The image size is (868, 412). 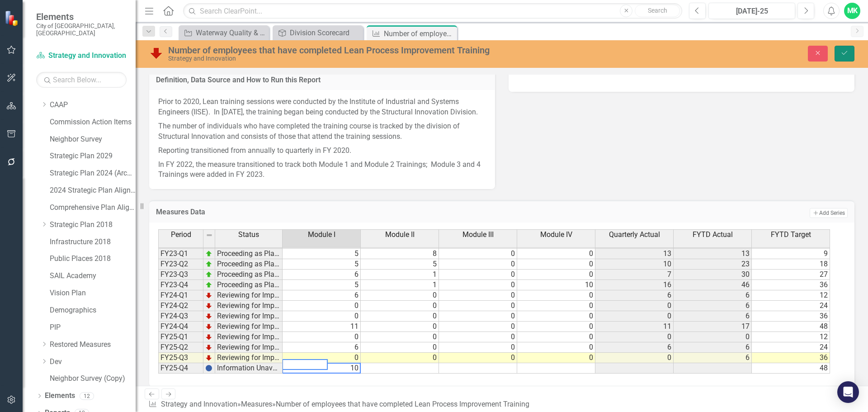 What do you see at coordinates (325, 33) in the screenshot?
I see `div: Division Scorecard` at bounding box center [325, 33].